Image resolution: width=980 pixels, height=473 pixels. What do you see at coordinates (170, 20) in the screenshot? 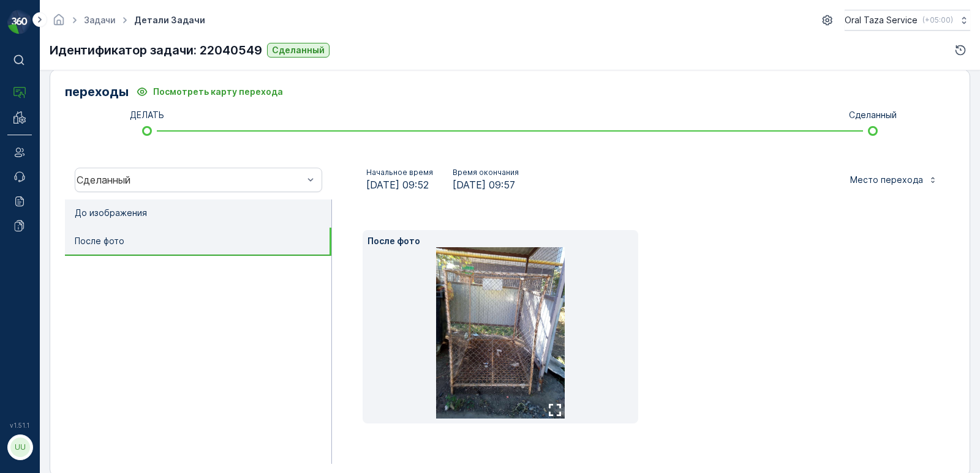
I see `span: Детали задачи` at bounding box center [170, 20].